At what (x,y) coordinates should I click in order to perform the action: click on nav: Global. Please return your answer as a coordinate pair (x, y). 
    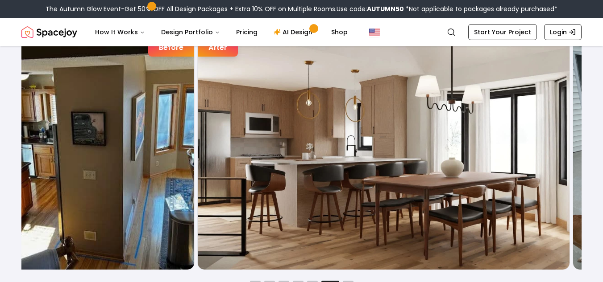
    Looking at the image, I should click on (301, 32).